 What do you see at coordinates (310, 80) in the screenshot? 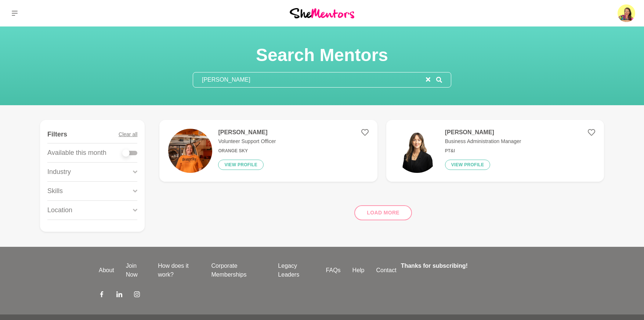
I see `input: Search mentors` at bounding box center [310, 80].